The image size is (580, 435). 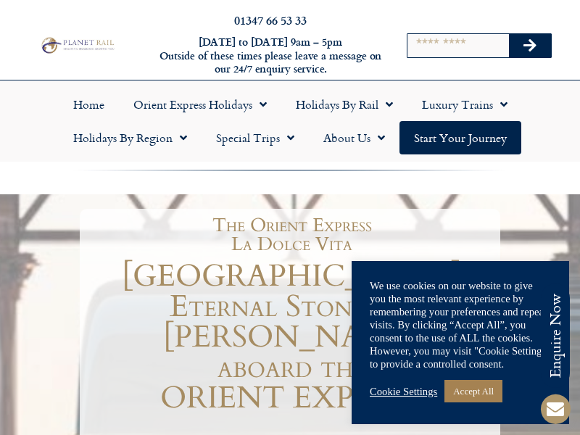 I want to click on a: About Us, so click(x=354, y=138).